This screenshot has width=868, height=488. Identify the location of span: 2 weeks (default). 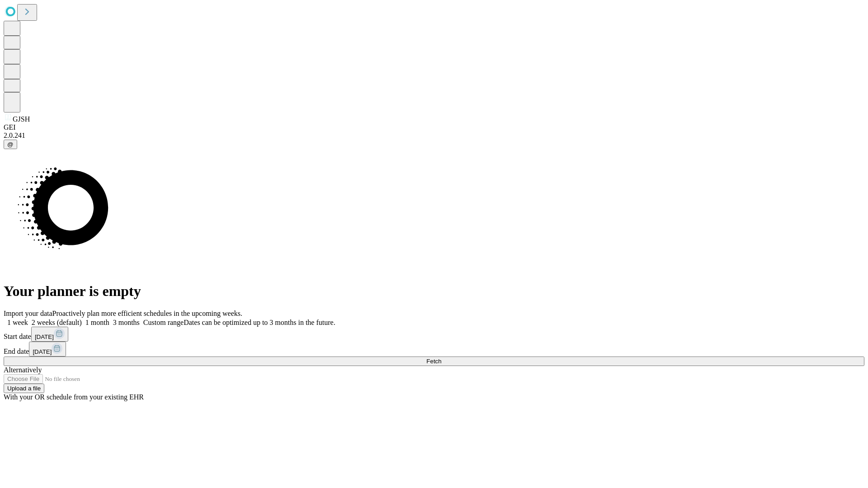
(56, 322).